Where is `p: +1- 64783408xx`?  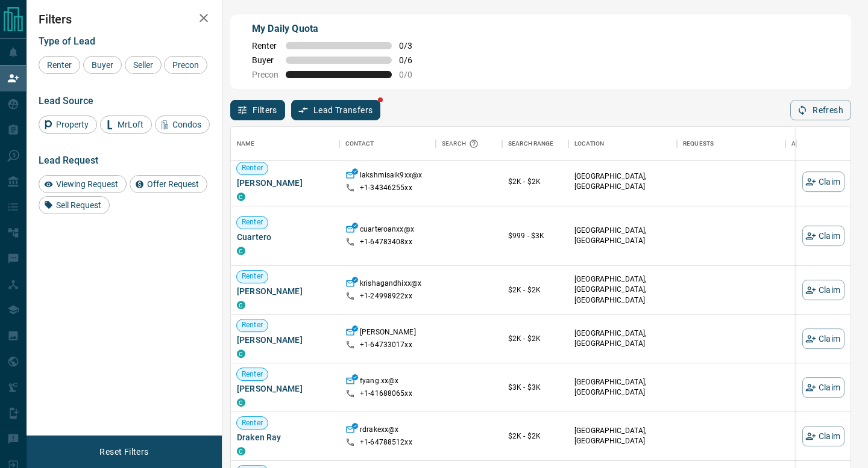
p: +1- 64783408xx is located at coordinates (386, 242).